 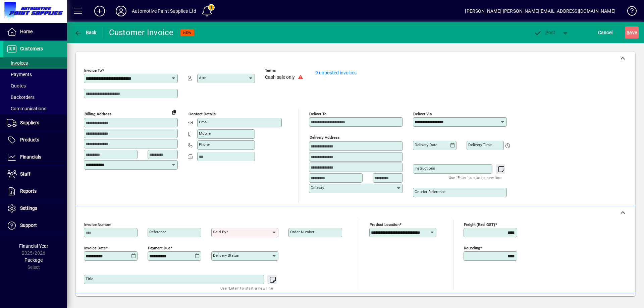 I want to click on mat-label: Title, so click(x=89, y=279).